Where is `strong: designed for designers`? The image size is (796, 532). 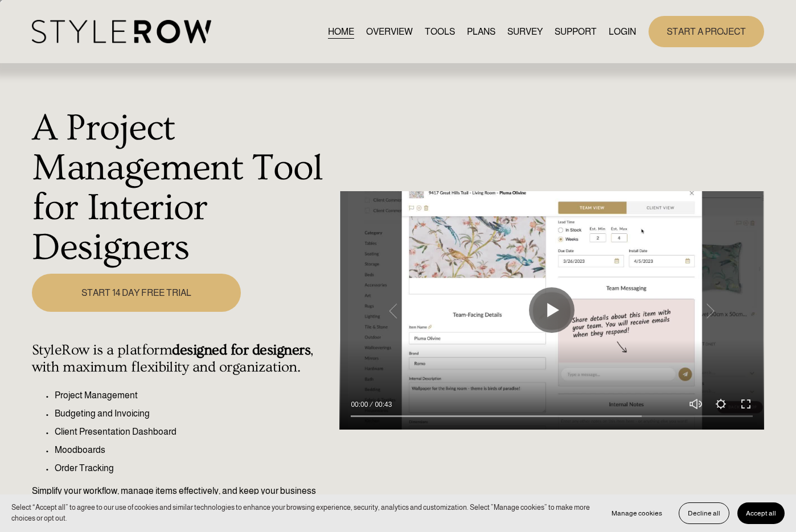
strong: designed for designers is located at coordinates (241, 350).